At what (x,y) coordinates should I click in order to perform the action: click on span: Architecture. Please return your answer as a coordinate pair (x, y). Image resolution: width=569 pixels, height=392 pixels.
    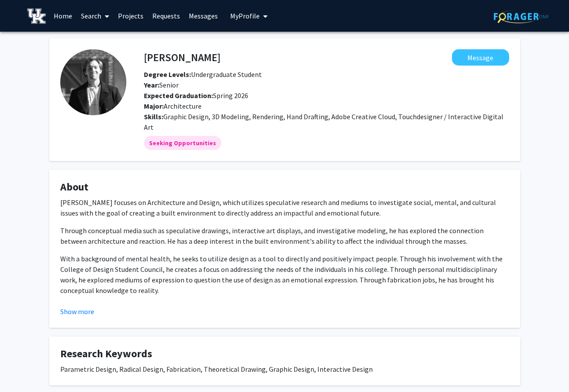
    Looking at the image, I should click on (183, 106).